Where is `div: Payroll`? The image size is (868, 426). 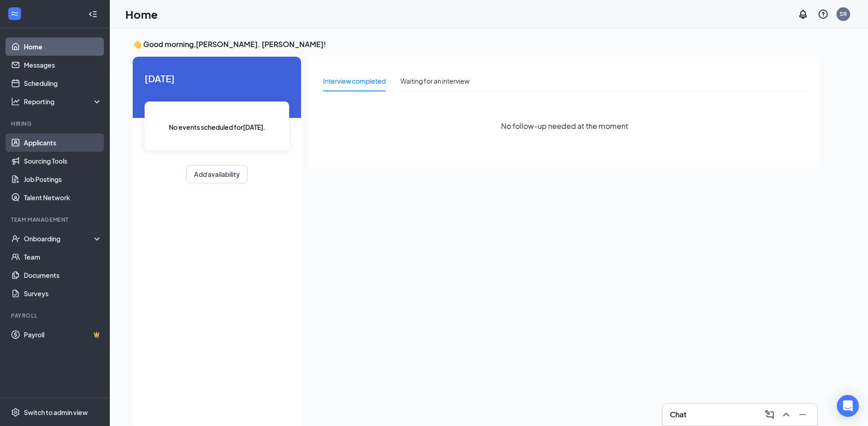
div: Payroll is located at coordinates (55, 315).